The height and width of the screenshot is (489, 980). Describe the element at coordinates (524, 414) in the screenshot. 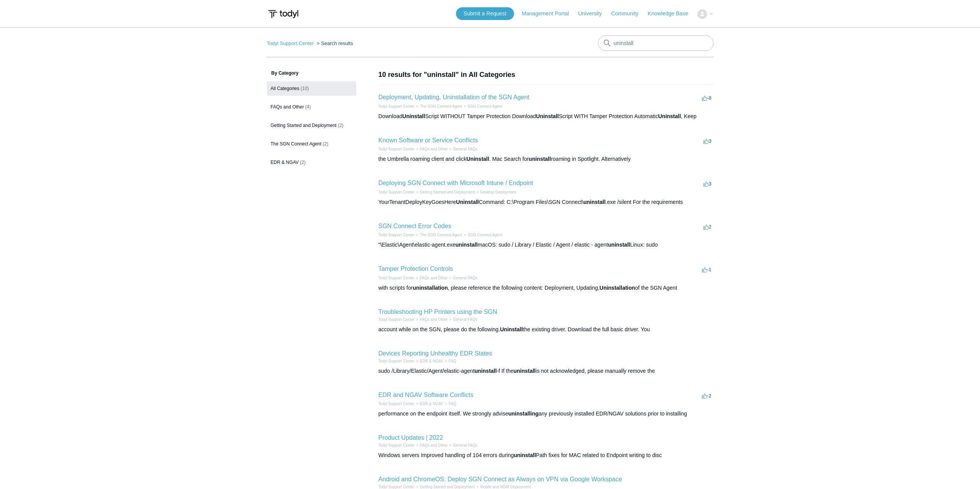

I see `em: uninstalling` at that location.